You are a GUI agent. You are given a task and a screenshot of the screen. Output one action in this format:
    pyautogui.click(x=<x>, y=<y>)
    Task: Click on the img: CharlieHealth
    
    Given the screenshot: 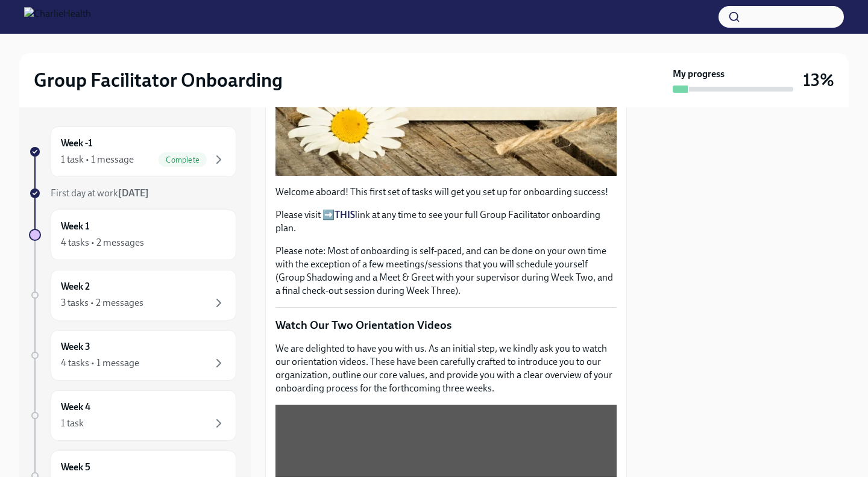 What is the action you would take?
    pyautogui.click(x=57, y=17)
    